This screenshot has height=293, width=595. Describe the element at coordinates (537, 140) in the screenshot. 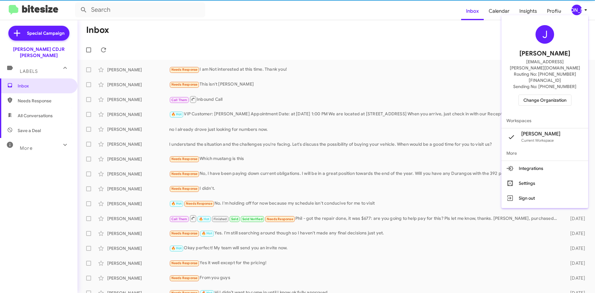

I see `span: Current Workspace` at that location.